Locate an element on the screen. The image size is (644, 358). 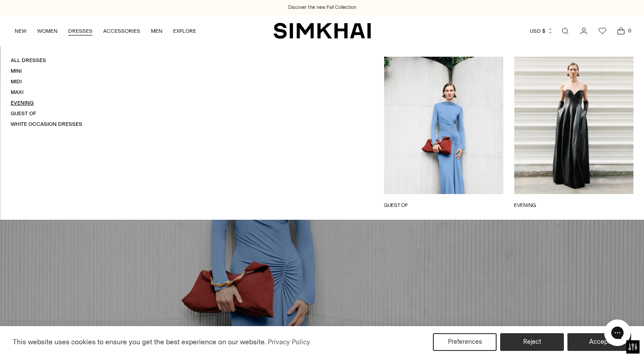
a: DRESSES is located at coordinates (80, 31).